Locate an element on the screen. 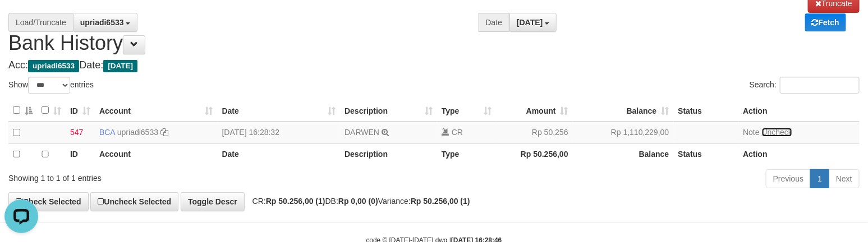 This screenshot has width=868, height=242. th: Amount: activate to sort column ascending is located at coordinates (534, 110).